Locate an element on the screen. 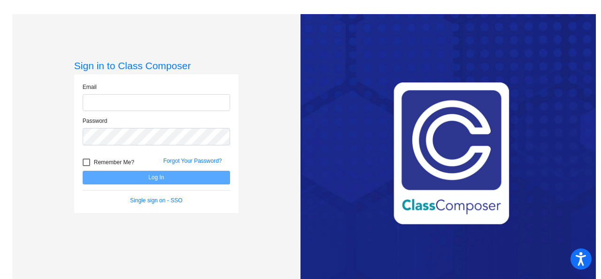 The width and height of the screenshot is (601, 279). span: Remember Me? is located at coordinates (114, 162).